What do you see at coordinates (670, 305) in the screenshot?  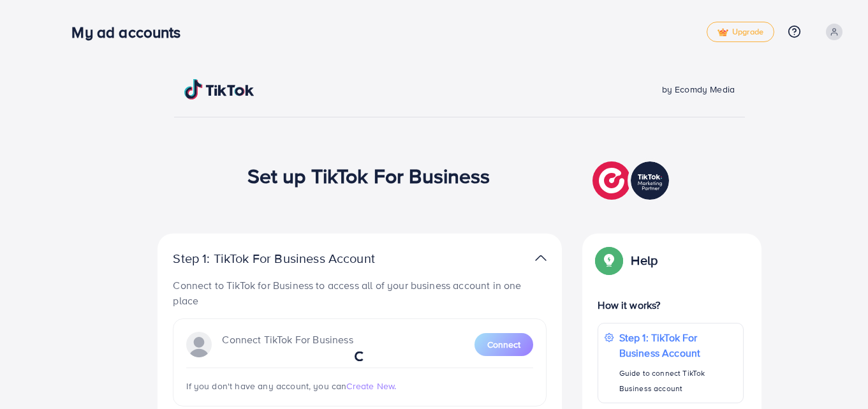 I see `p: How it works?` at bounding box center [670, 305].